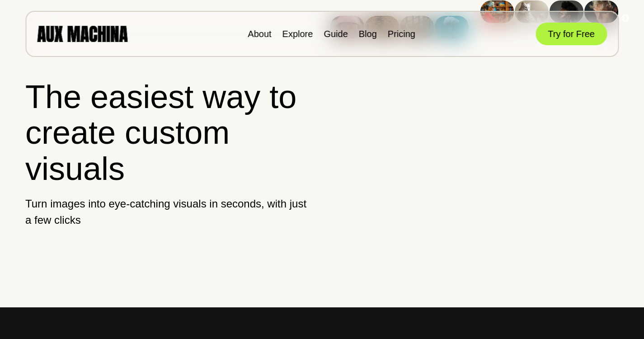 The width and height of the screenshot is (644, 339). I want to click on a: Pricing, so click(401, 34).